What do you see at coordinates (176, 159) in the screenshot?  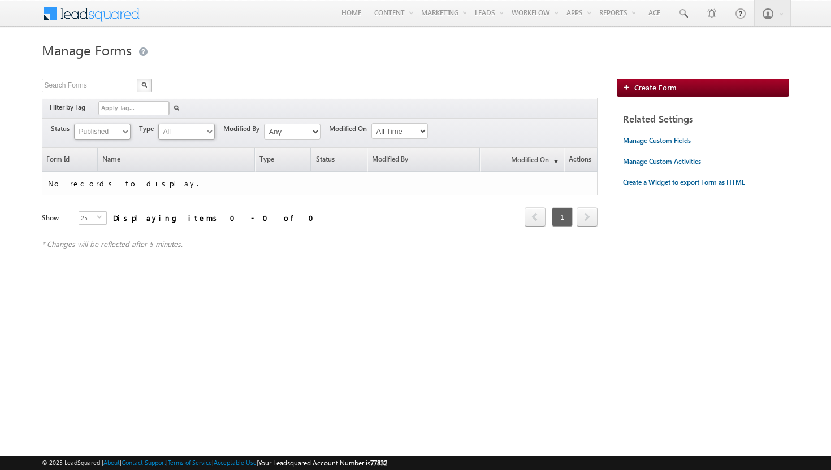 I see `a: Name` at bounding box center [176, 159].